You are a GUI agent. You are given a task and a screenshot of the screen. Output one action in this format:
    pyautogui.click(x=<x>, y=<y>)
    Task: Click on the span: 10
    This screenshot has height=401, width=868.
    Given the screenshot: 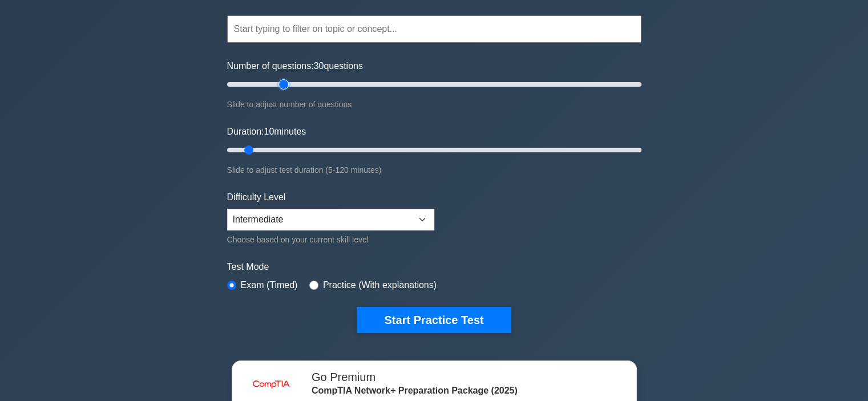 What is the action you would take?
    pyautogui.click(x=269, y=132)
    